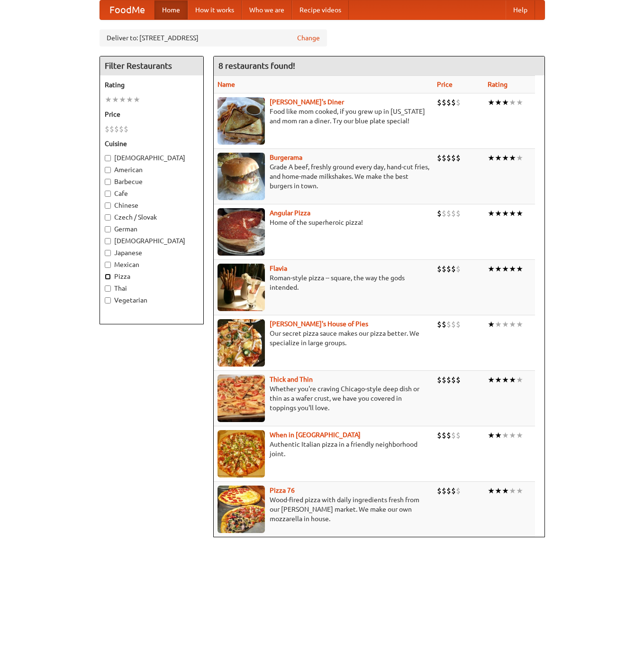 The height and width of the screenshot is (671, 644). Describe the element at coordinates (108, 288) in the screenshot. I see `input: Thai` at that location.